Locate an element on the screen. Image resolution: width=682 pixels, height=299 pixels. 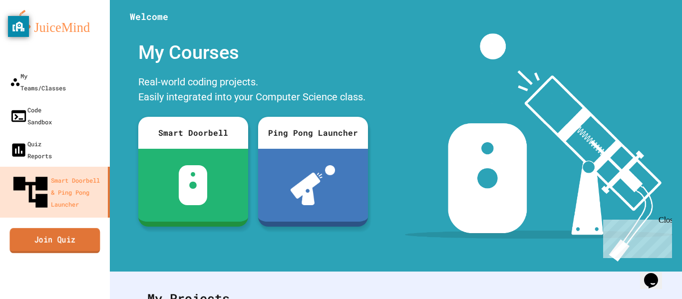
div: Real-world coding projects. Easily integrated into your Computer Science class. is located at coordinates (253, 90).